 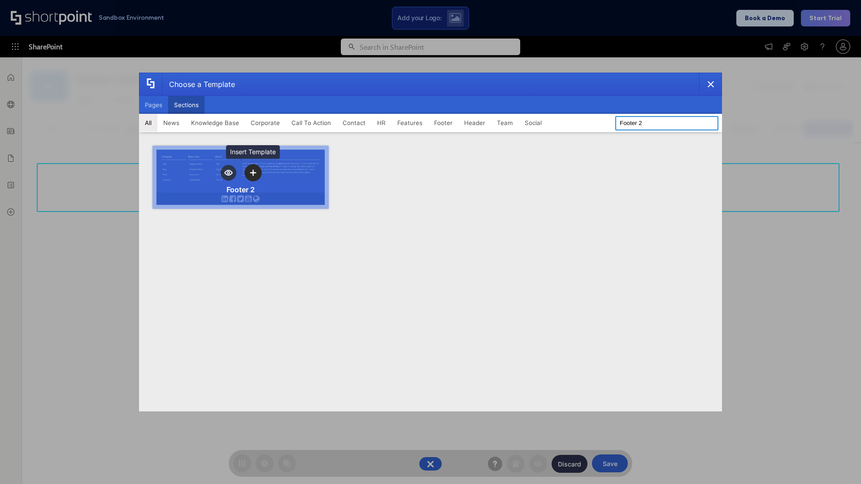 What do you see at coordinates (410, 123) in the screenshot?
I see `button: Features` at bounding box center [410, 123].